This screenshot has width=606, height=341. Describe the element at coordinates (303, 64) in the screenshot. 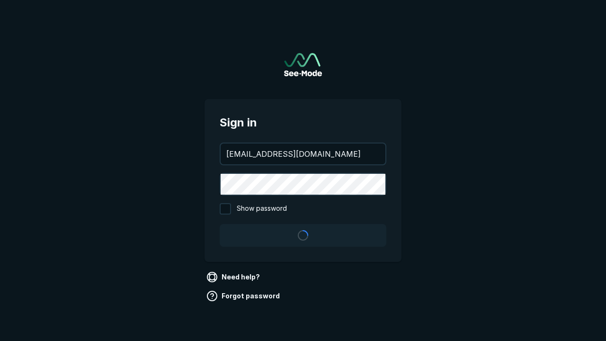

I see `img: See-Mode Logo` at that location.